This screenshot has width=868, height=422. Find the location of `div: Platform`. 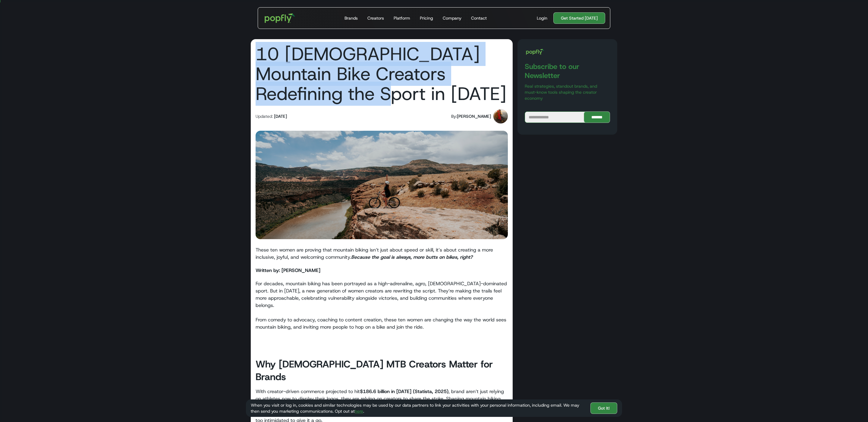

div: Platform is located at coordinates (402, 18).